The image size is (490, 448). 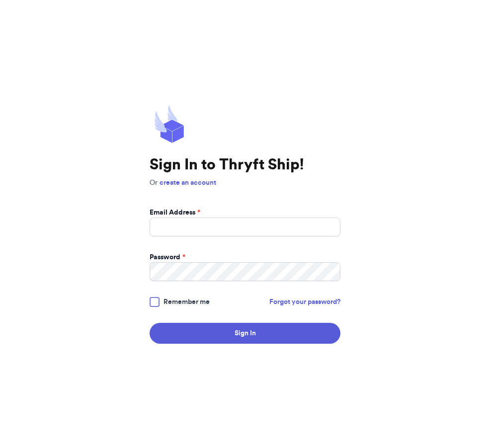 What do you see at coordinates (188, 183) in the screenshot?
I see `a: create an account` at bounding box center [188, 183].